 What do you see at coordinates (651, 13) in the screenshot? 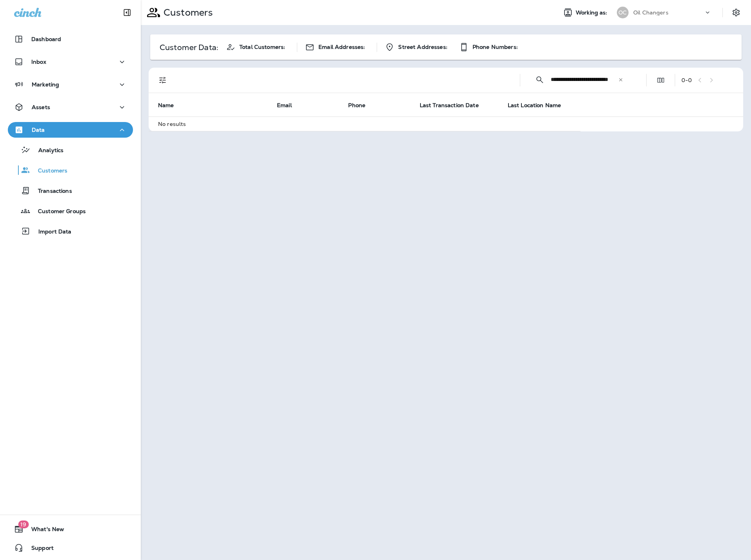
I see `p: Oil Changers` at bounding box center [651, 13].